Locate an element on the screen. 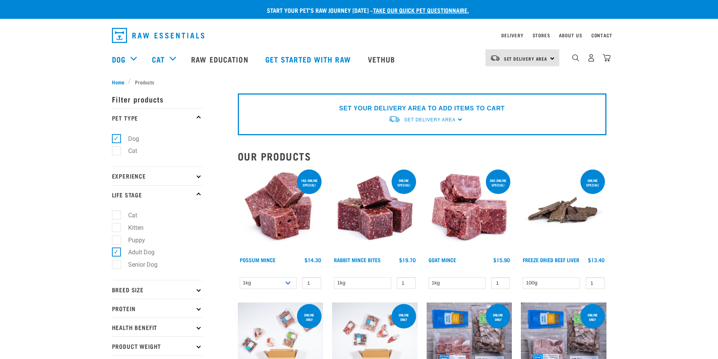  a: Rabbit Mince Bites is located at coordinates (357, 260).